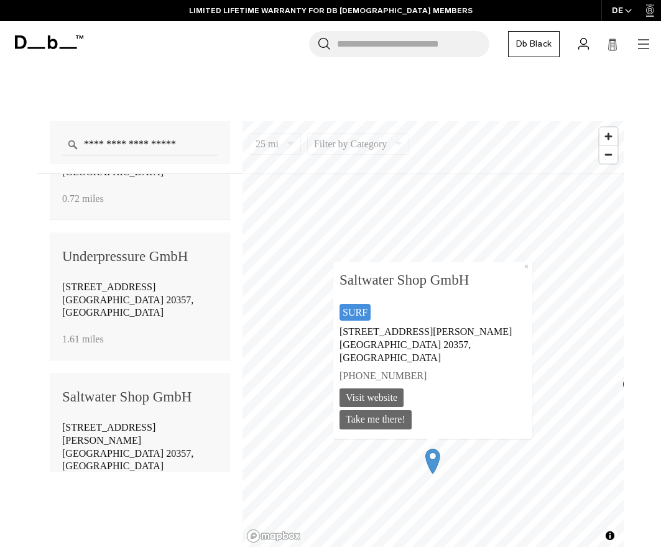  Describe the element at coordinates (526, 267) in the screenshot. I see `button: Close popup` at that location.